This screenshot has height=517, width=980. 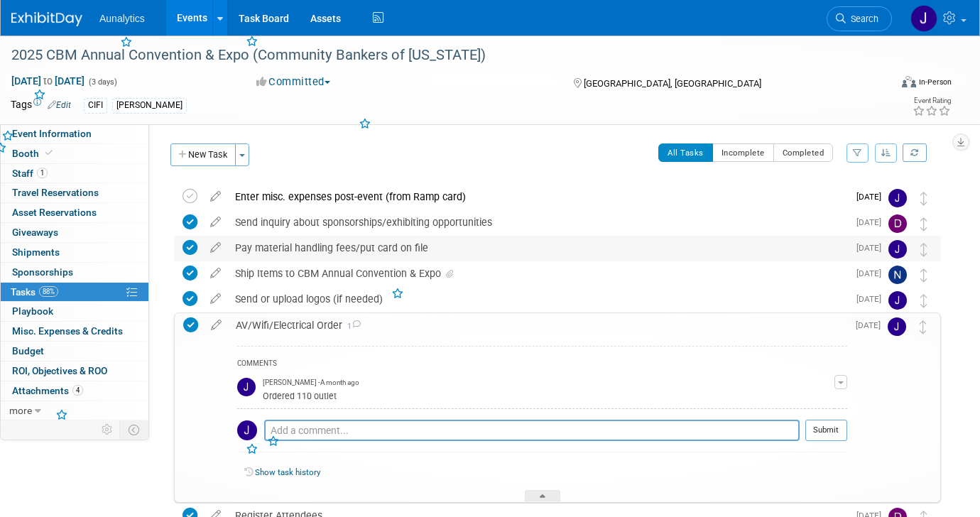 What do you see at coordinates (55, 193) in the screenshot?
I see `span: Travel Reservations` at bounding box center [55, 193].